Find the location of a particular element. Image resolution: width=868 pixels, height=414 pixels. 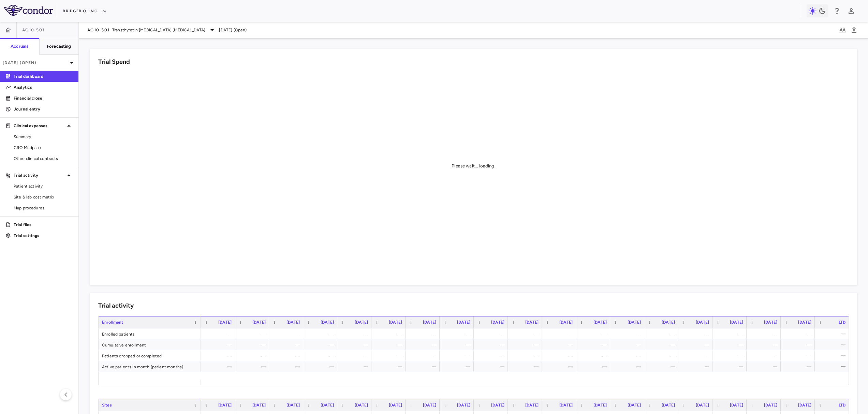

span: Summary is located at coordinates (44, 137).